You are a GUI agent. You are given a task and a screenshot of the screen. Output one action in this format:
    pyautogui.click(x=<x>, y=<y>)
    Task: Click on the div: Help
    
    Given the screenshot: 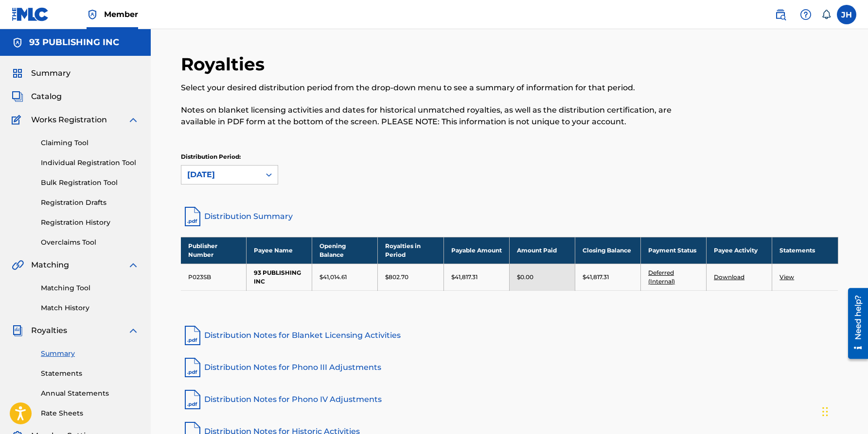 What is the action you would take?
    pyautogui.click(x=806, y=14)
    